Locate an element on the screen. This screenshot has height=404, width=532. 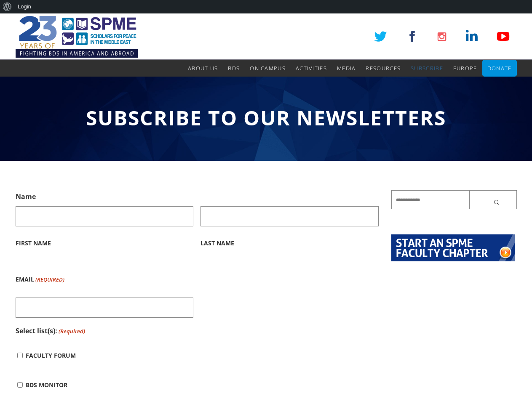
span: Resources is located at coordinates (383, 68).